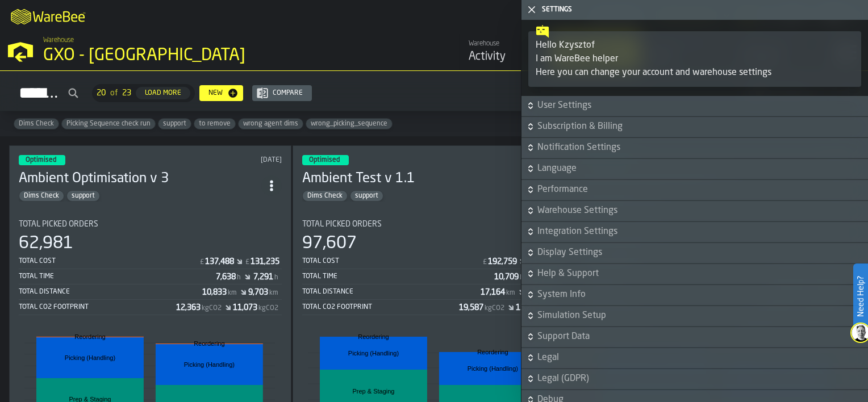 The width and height of the screenshot is (868, 402). Describe the element at coordinates (163, 93) in the screenshot. I see `div: Load More` at that location.